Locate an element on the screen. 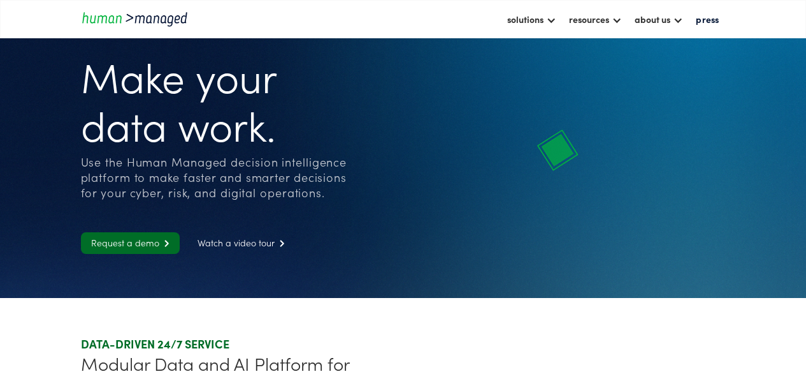 This screenshot has width=806, height=381. div: Use the Human Managed decision intelligence platform to make faster and smarter decisions for you... is located at coordinates (219, 177).